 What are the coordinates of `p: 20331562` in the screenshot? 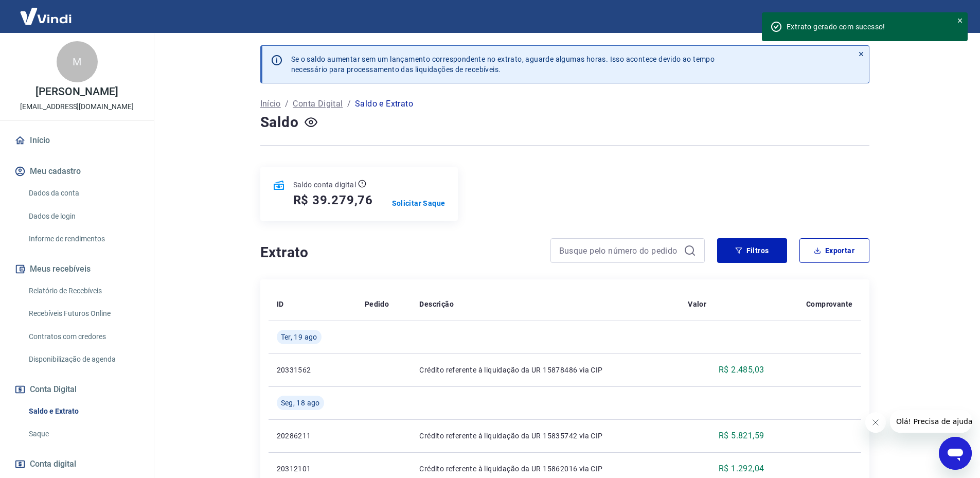 It's located at (312, 370).